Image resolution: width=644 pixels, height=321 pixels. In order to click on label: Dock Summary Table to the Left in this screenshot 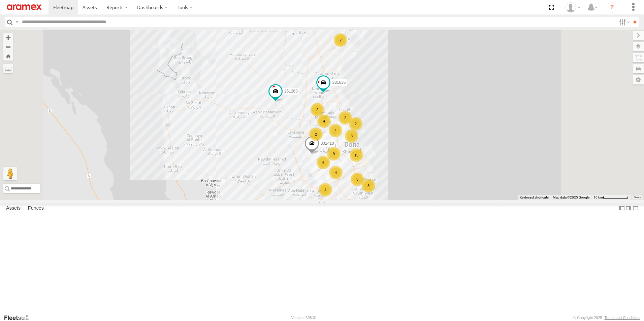, I will do `click(622, 208)`.